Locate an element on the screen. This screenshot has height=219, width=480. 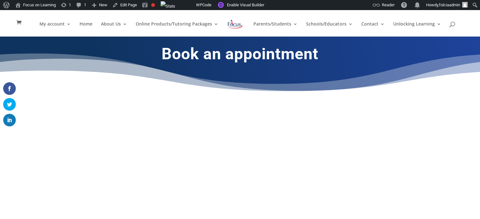
a: My account is located at coordinates (55, 29).